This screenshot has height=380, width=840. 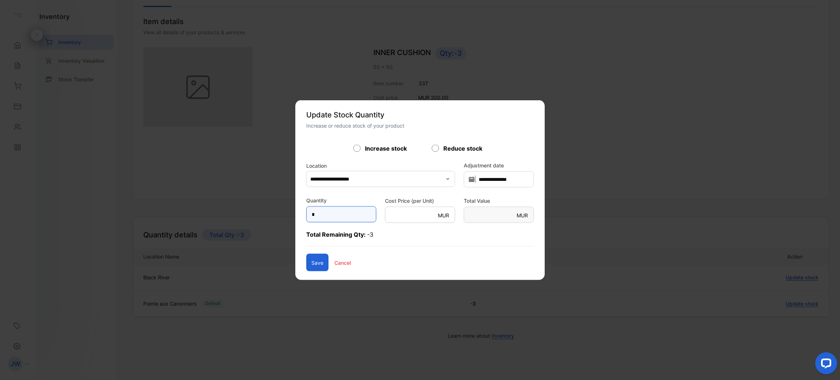 What do you see at coordinates (382, 115) in the screenshot?
I see `p: Update Stock Quantity` at bounding box center [382, 115].